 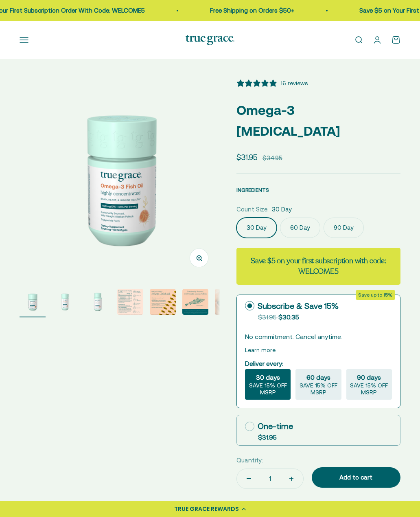 I want to click on button: 5 stars, 16 ratings, so click(x=272, y=83).